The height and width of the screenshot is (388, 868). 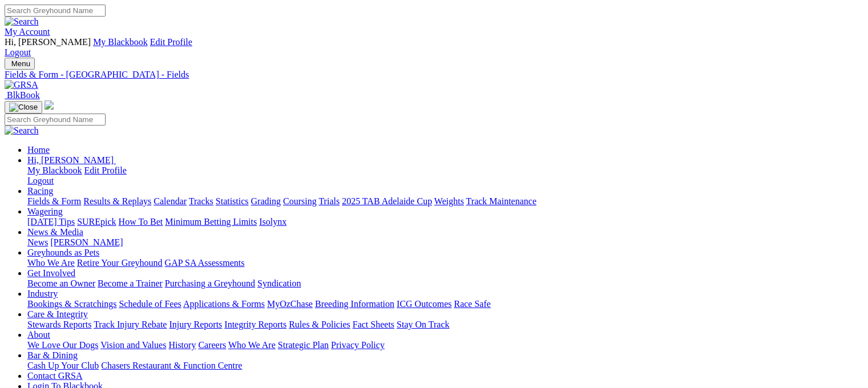 What do you see at coordinates (40, 191) in the screenshot?
I see `a: Racing` at bounding box center [40, 191].